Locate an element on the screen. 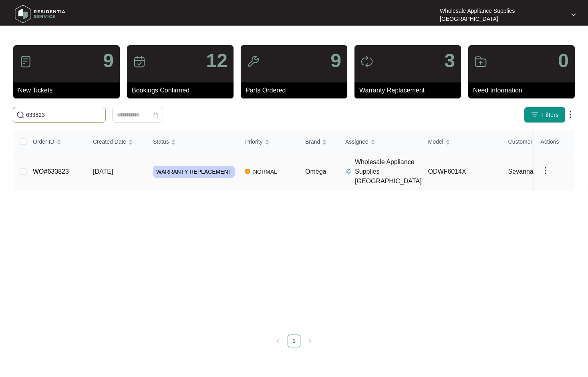 This screenshot has height=377, width=588. p: 3 is located at coordinates (450, 61).